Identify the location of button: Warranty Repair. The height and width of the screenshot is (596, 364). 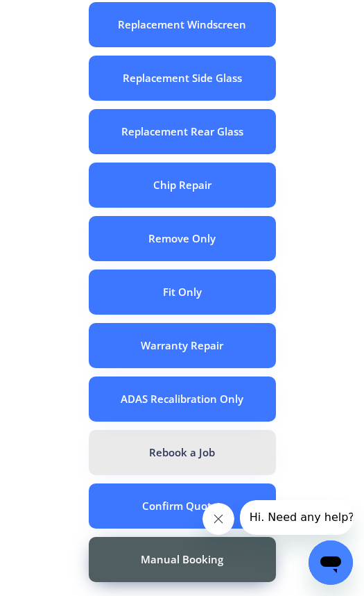
(183, 345).